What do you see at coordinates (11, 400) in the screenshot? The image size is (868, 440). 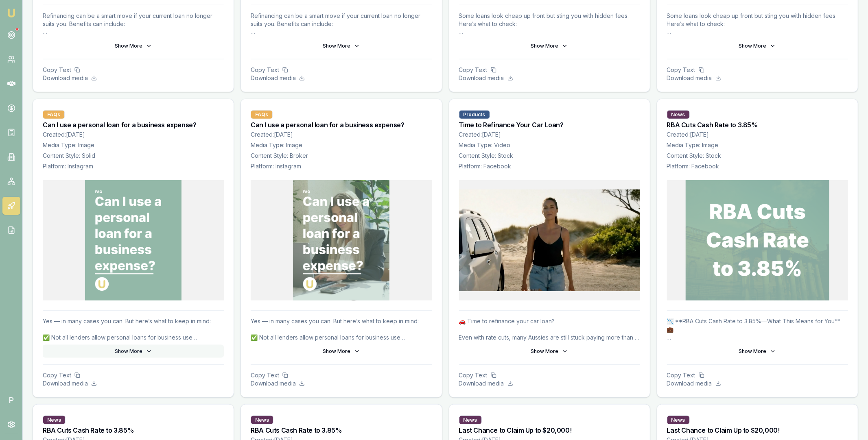 I see `span: P` at bounding box center [11, 400].